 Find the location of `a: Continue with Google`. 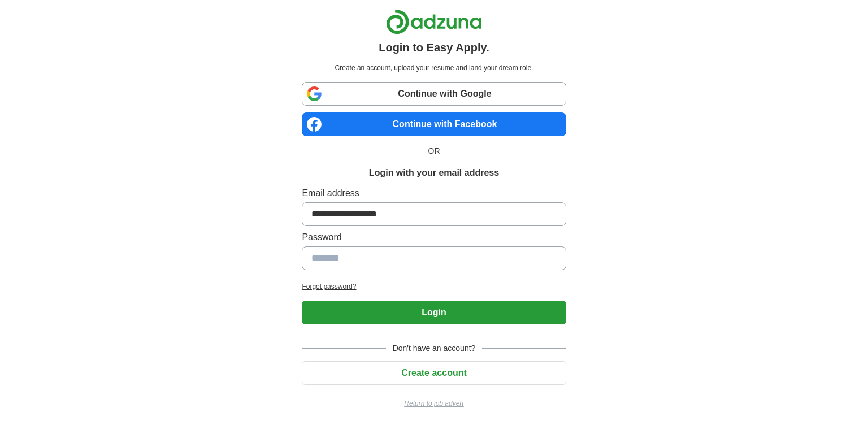

a: Continue with Google is located at coordinates (433, 94).